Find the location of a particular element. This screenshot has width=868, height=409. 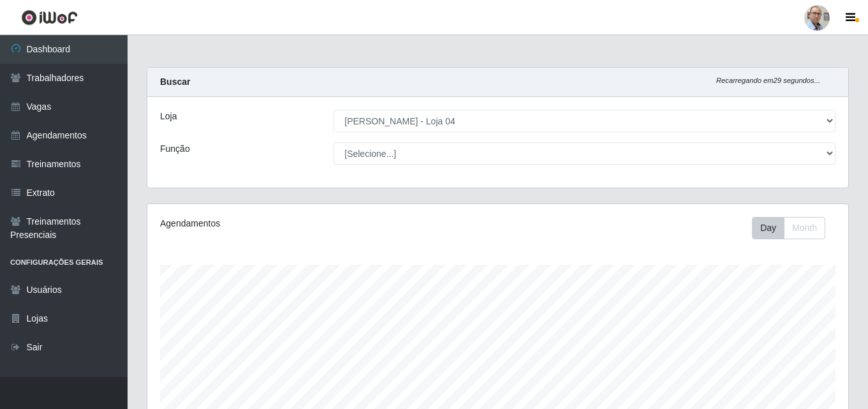

button: Month is located at coordinates (804, 228).